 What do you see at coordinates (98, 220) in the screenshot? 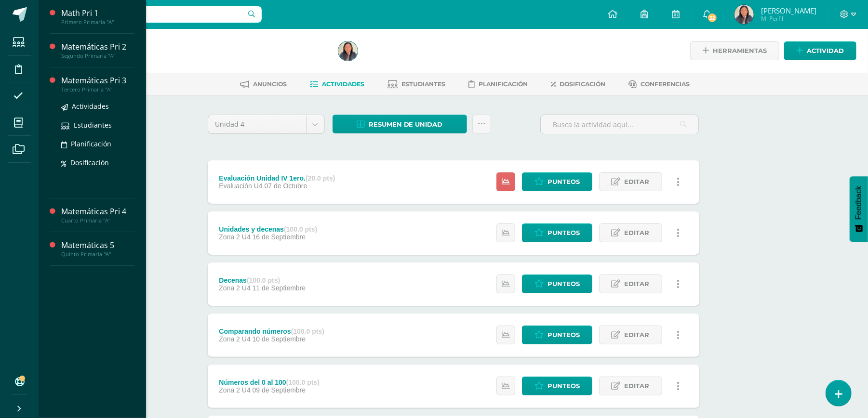
I see `div: Cuarto Primaria "A"` at bounding box center [98, 220].